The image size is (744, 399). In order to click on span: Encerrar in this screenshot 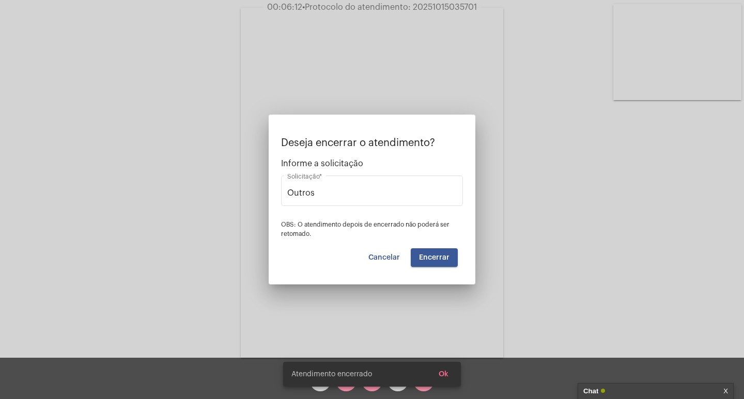, I will do `click(434, 258)`.